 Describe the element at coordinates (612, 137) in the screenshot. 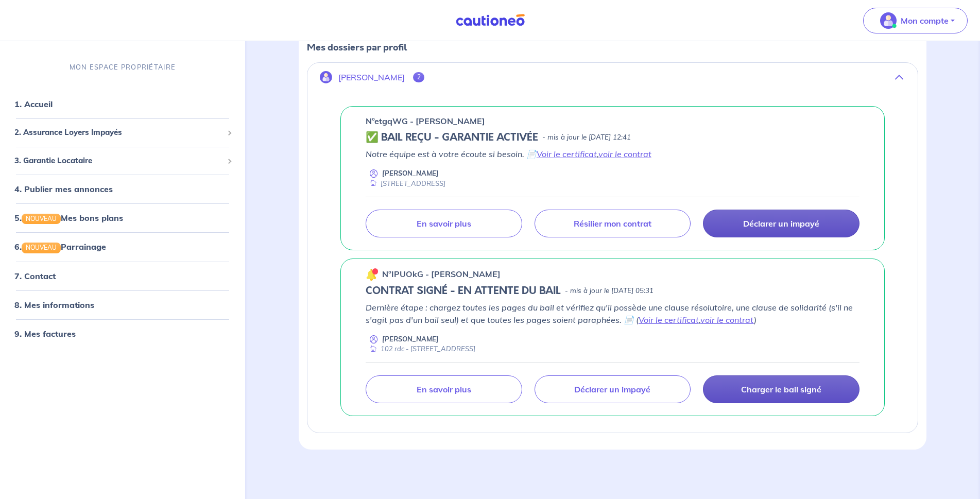

I see `div: state: CONTRACT-VALIDATED, Context: NEW,MAYBE-CERTIFICATE,ALONE,LESSOR-DOCUMENTS` at that location.